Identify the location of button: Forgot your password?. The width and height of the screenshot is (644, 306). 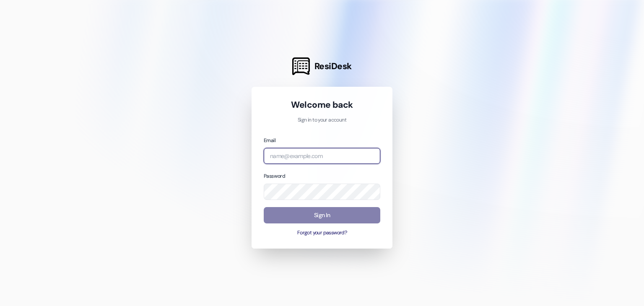
(322, 233).